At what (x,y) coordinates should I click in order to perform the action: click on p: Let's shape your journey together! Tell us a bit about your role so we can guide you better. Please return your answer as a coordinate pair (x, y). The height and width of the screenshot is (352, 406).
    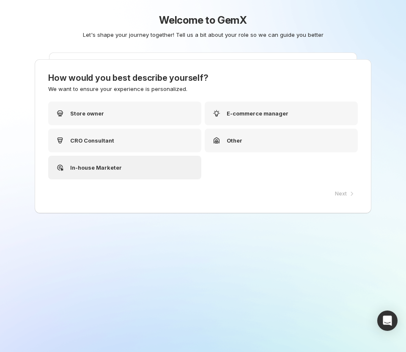
    Looking at the image, I should click on (203, 35).